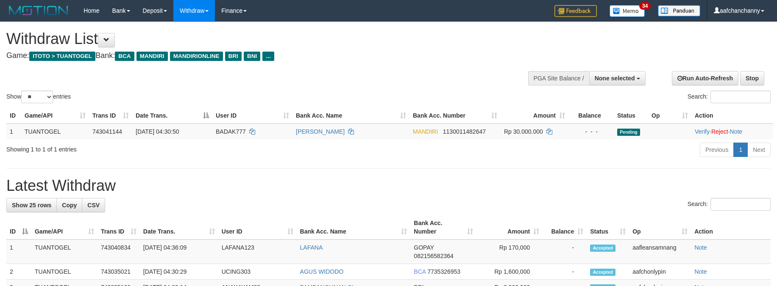 This screenshot has width=777, height=286. Describe the element at coordinates (231, 132) in the screenshot. I see `span: BADAK777` at that location.